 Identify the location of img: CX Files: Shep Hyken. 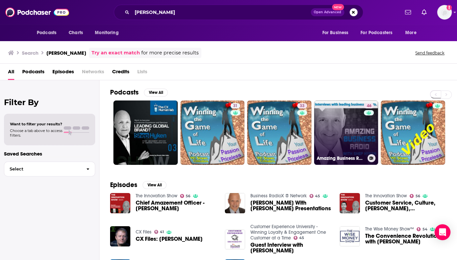
(120, 236).